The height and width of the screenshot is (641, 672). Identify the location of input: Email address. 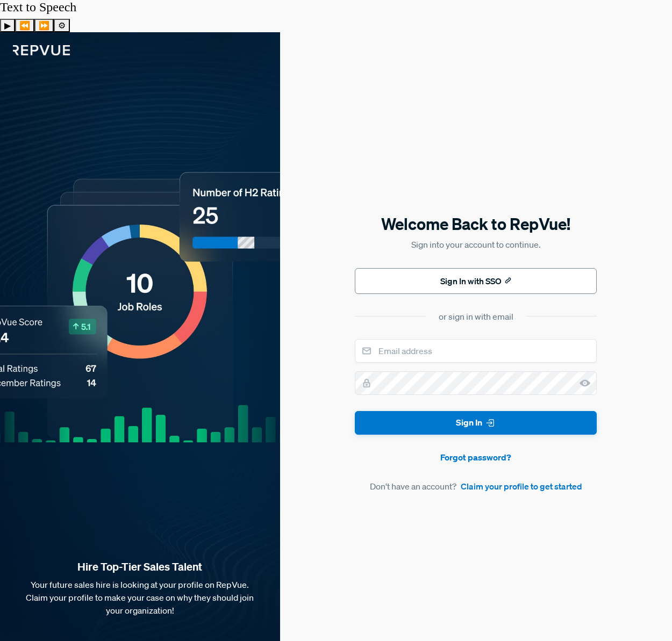
(476, 351).